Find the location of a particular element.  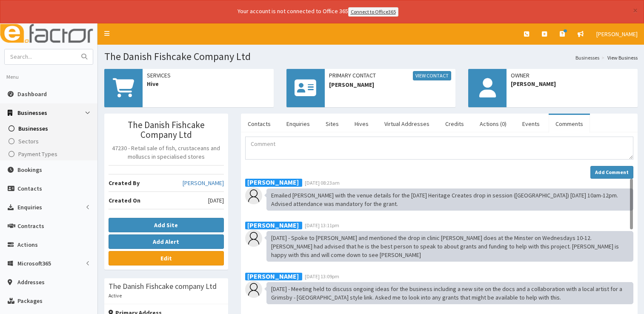

span: Owner is located at coordinates (572, 75).